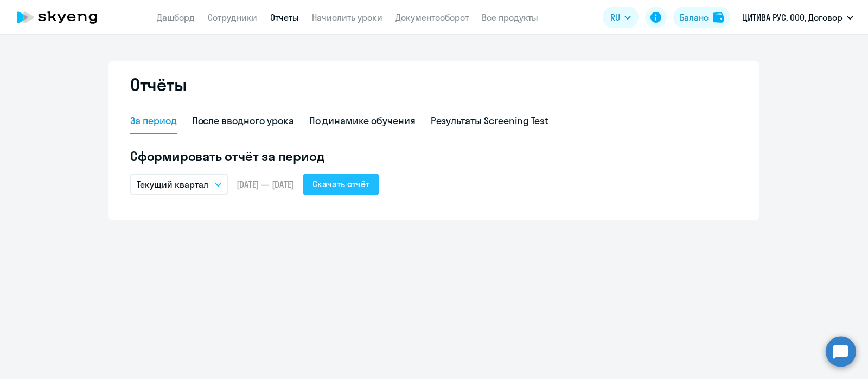 The height and width of the screenshot is (379, 868). I want to click on button: ЦИТИВА РУС, ООО, Договор, so click(798, 17).